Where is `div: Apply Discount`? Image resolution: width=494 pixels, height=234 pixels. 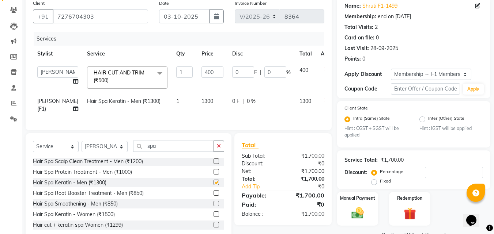
div: Apply Discount is located at coordinates (368, 74).